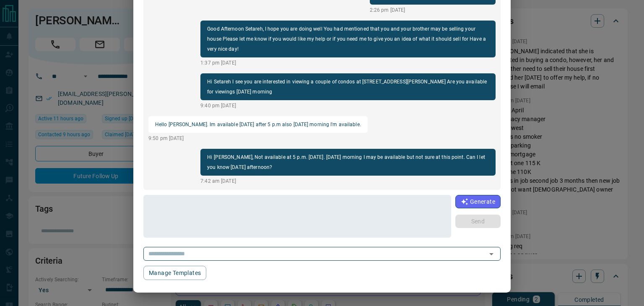 The height and width of the screenshot is (306, 644). I want to click on button: Open, so click(491, 254).